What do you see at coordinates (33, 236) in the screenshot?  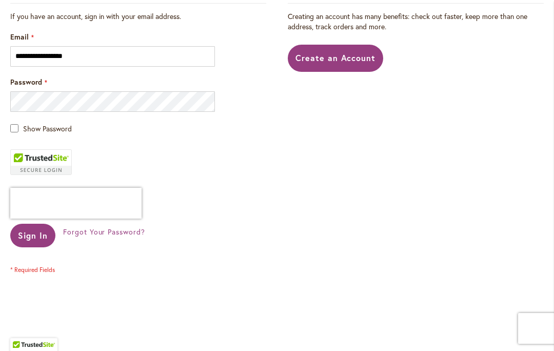 I see `button: Sign In` at bounding box center [33, 236].